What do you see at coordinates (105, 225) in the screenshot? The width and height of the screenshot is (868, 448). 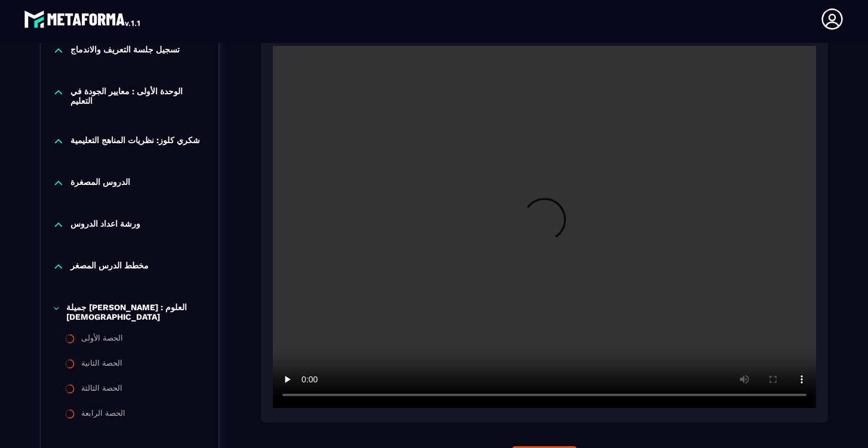 I see `p: ورشة اعداد الدروس` at bounding box center [105, 225].